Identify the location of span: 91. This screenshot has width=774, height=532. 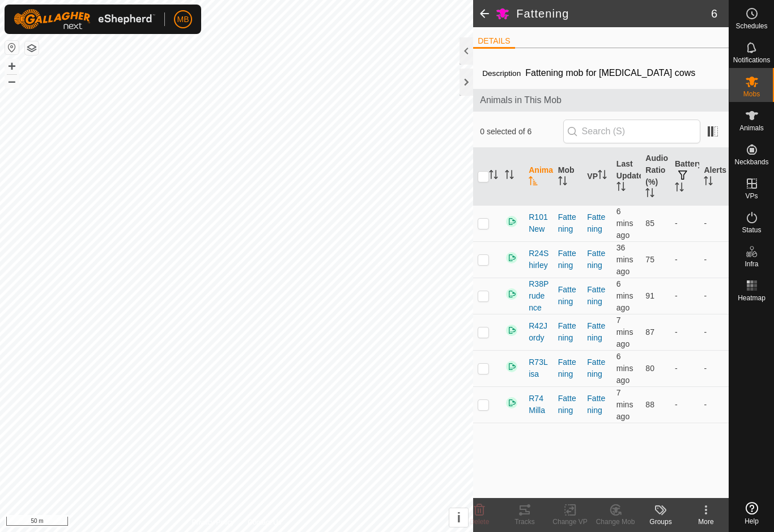
(650, 296).